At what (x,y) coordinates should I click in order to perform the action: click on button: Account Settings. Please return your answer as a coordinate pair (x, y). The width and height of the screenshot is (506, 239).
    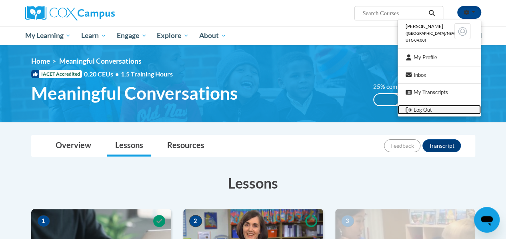
    Looking at the image, I should click on (469, 12).